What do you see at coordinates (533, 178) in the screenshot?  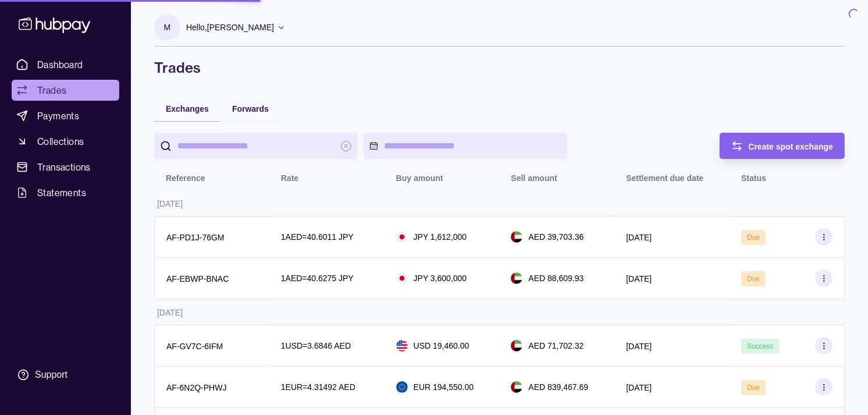 I see `p: Sell amount` at bounding box center [533, 178].